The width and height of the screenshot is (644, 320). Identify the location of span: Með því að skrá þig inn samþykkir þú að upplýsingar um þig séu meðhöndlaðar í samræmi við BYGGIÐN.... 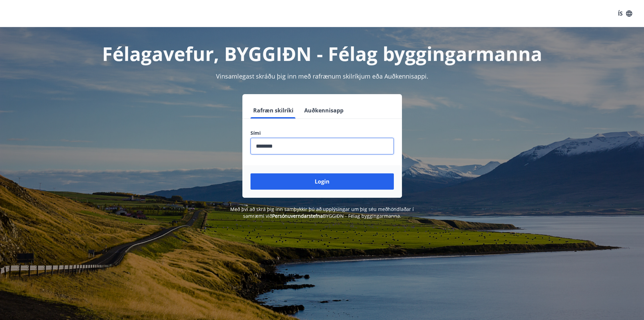
(322, 212).